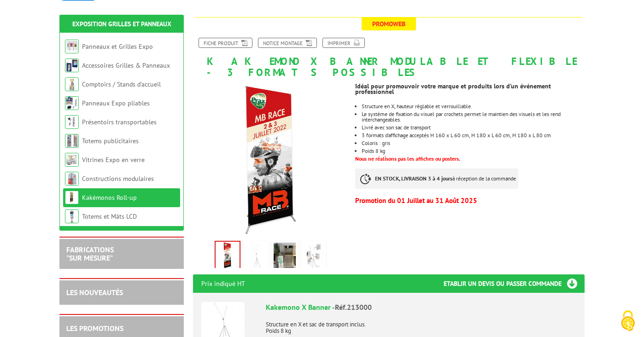  What do you see at coordinates (473, 151) in the screenshot?
I see `li: Poids 8 kg` at bounding box center [473, 151].